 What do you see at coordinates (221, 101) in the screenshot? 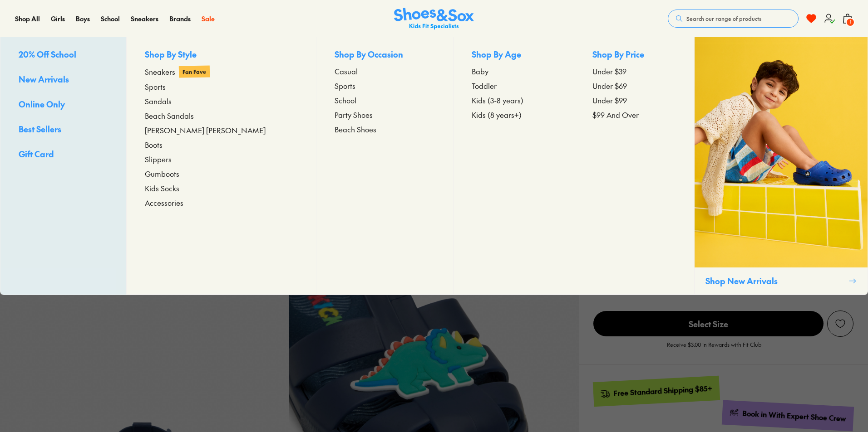
I see `a: Sandals` at bounding box center [221, 101].